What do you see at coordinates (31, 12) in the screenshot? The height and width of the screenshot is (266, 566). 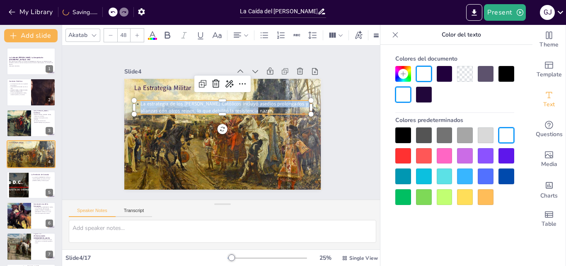 I see `button: My Library` at bounding box center [31, 12].